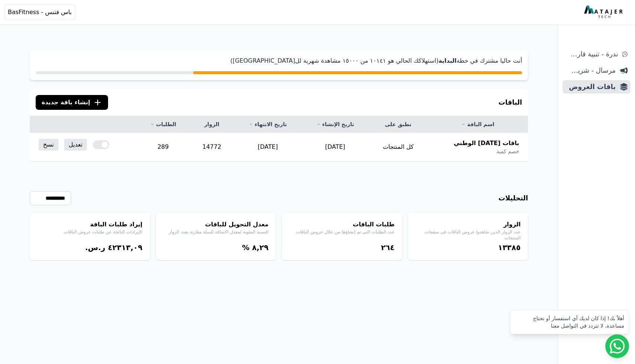 The width and height of the screenshot is (635, 364). Describe the element at coordinates (268, 124) in the screenshot. I see `a: تاريخ الانتهاء` at that location.